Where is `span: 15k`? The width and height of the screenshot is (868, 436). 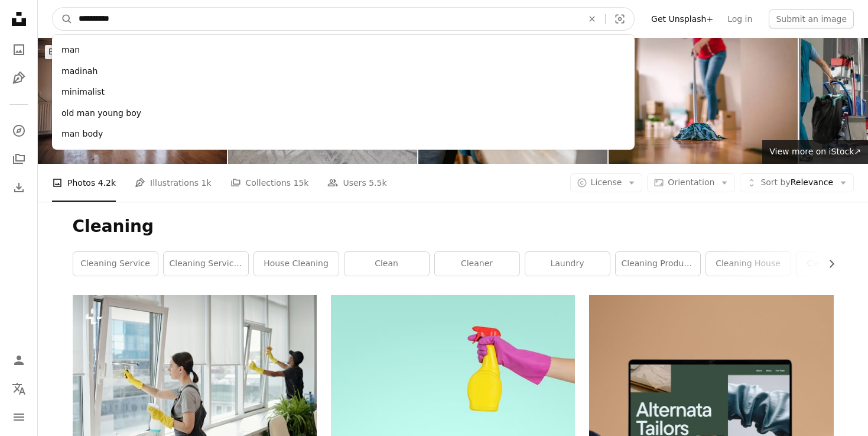
span: 15k is located at coordinates (301, 183).